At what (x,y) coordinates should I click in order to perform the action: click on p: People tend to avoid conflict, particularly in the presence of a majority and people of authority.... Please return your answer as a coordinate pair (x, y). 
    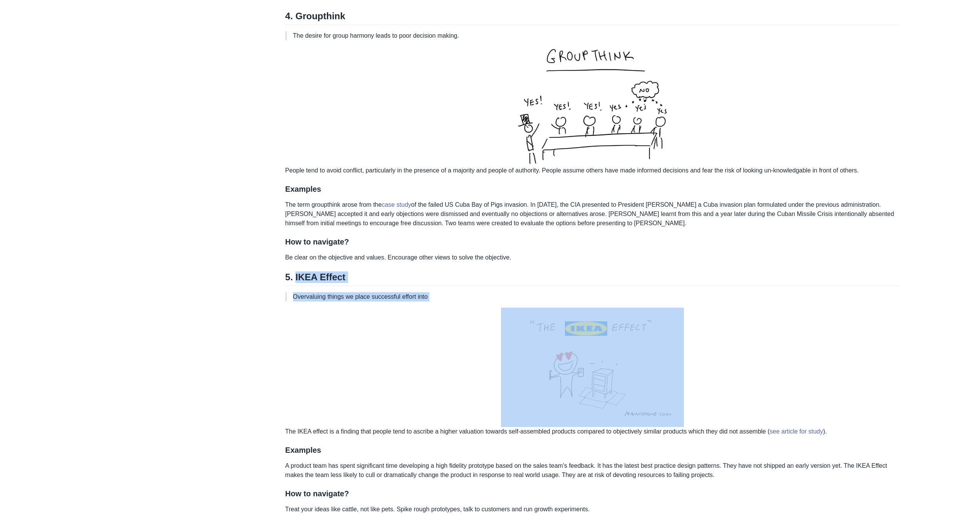
    Looking at the image, I should click on (593, 111).